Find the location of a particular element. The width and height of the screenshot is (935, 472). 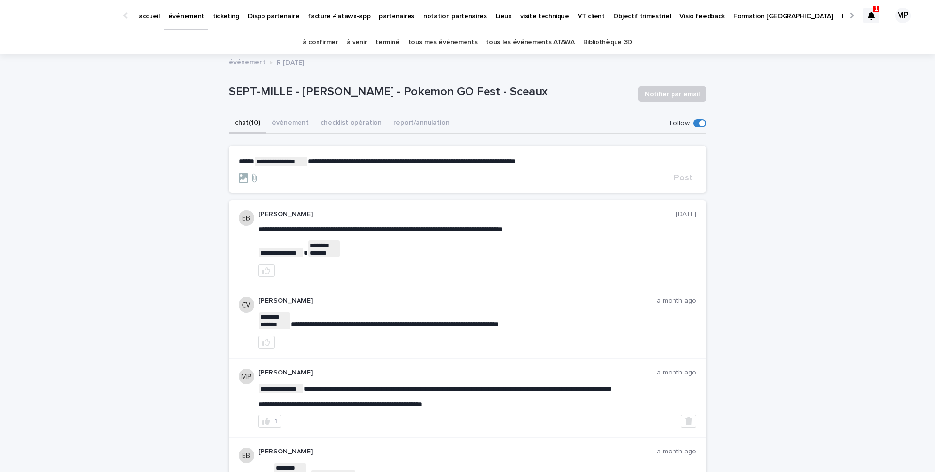

a: Bibliothèque 3D is located at coordinates (608, 42).